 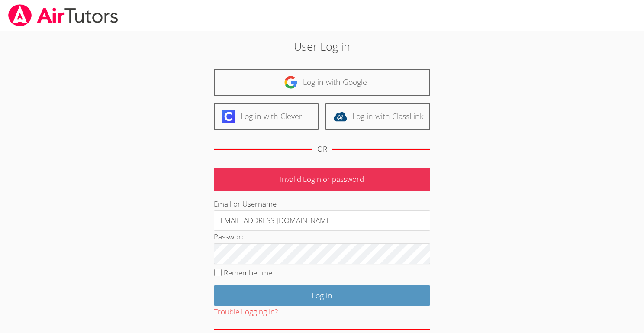 I want to click on input: Log in, so click(x=322, y=295).